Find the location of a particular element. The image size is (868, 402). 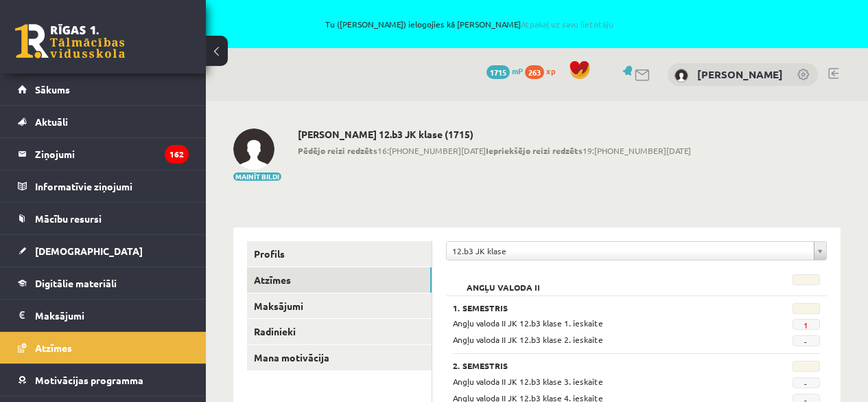

i: 162 is located at coordinates (176, 154).